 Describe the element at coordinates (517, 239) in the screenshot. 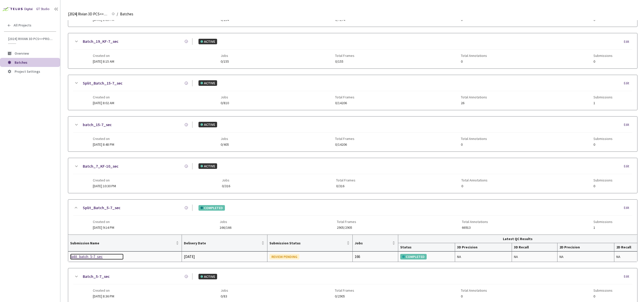

I see `th: Latest QC Results` at that location.